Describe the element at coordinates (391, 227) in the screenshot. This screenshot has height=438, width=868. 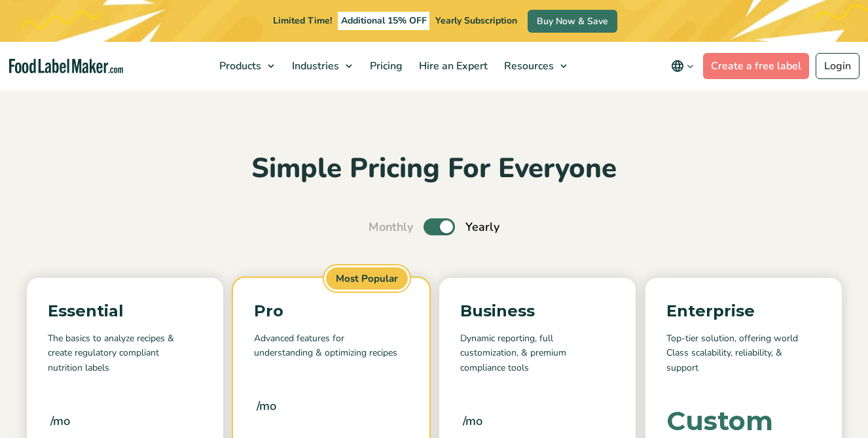
I see `span: Monthly` at that location.